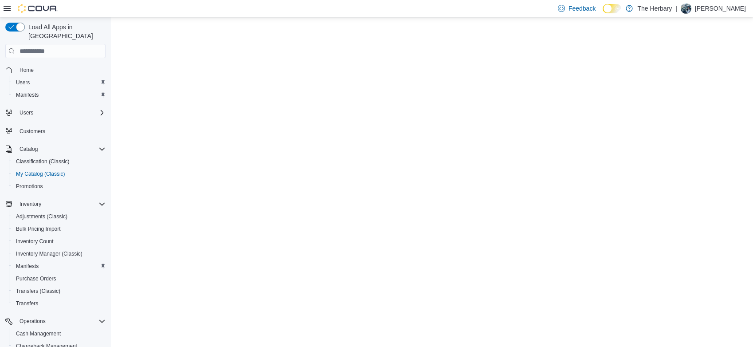 Image resolution: width=753 pixels, height=347 pixels. Describe the element at coordinates (59, 254) in the screenshot. I see `button: Inventory Manager (Classic)` at that location.